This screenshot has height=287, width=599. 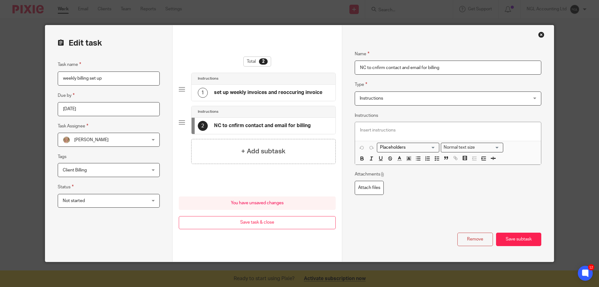 I want to click on input: Pick a date, so click(x=109, y=109).